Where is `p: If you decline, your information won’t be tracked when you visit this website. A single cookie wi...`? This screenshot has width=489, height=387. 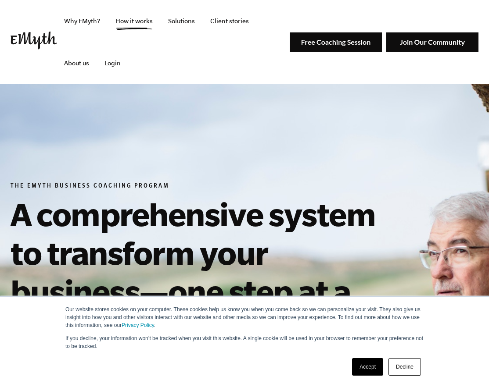 p: If you decline, your information won’t be tracked when you visit this website. A single cookie wi... is located at coordinates (244, 343).